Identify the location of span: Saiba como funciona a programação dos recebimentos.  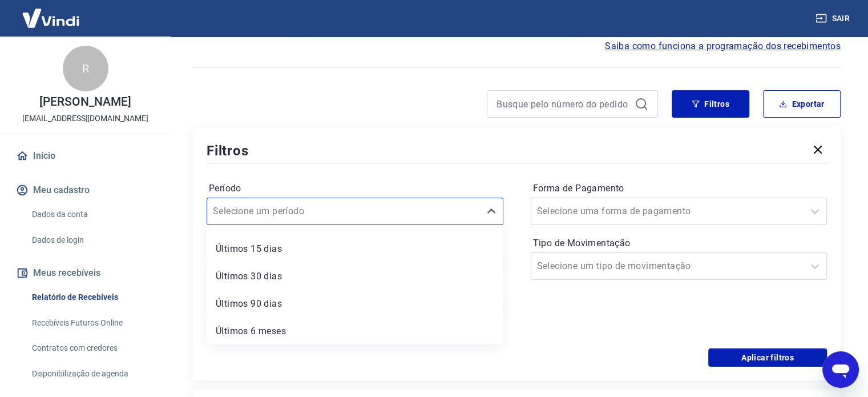
(723, 47).